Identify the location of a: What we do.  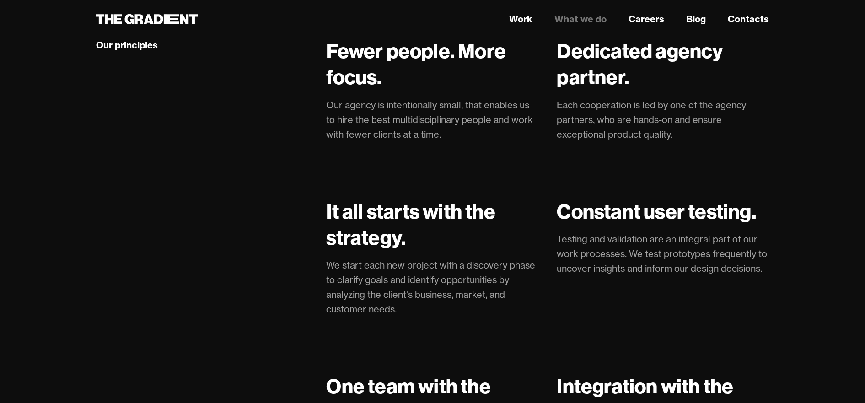
(581, 19).